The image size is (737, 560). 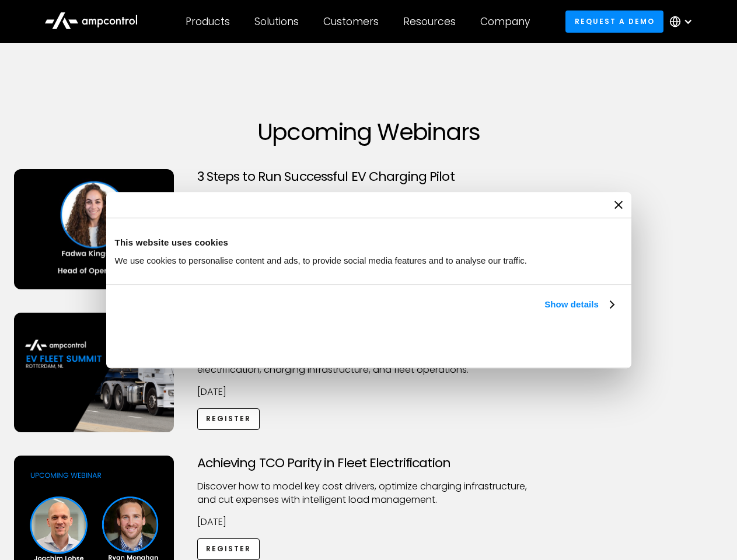 I want to click on button: Close banner, so click(x=619, y=205).